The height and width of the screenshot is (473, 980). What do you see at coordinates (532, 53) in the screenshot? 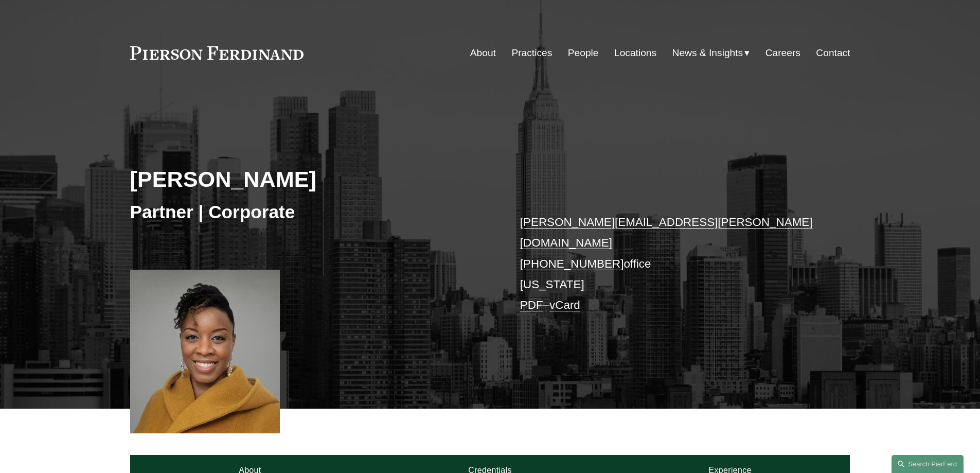
I see `a: Practices` at bounding box center [532, 53].